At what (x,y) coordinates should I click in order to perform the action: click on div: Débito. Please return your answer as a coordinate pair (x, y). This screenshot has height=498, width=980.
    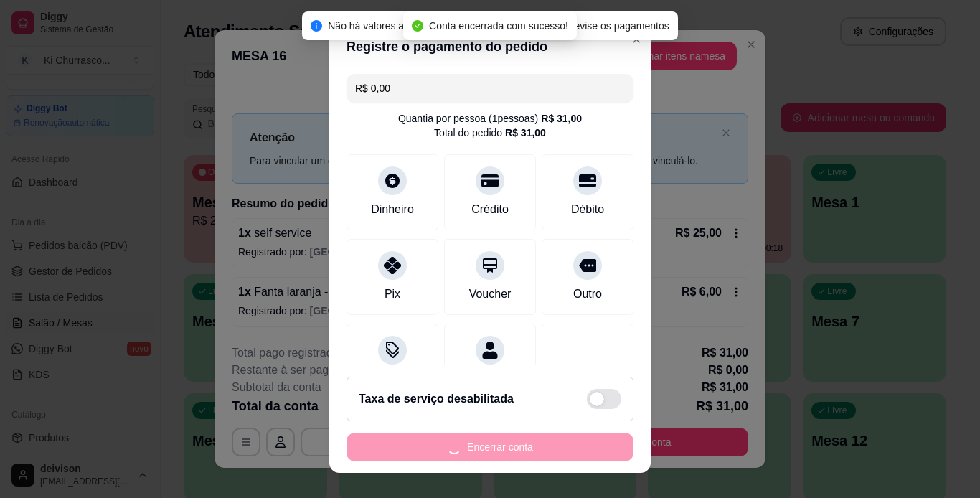
    Looking at the image, I should click on (588, 210).